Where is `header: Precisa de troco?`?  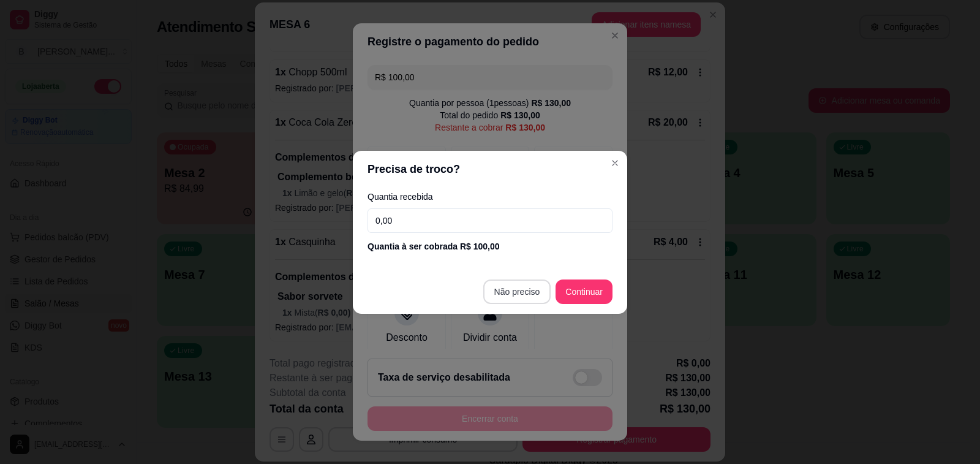
header: Precisa de troco? is located at coordinates (490, 170).